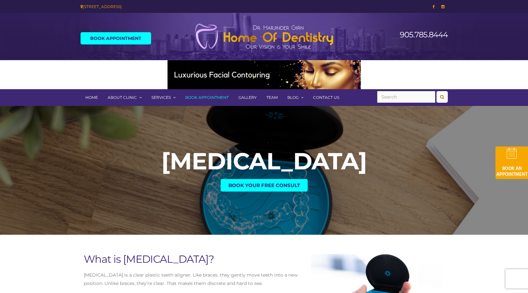 This screenshot has height=293, width=528. Describe the element at coordinates (163, 98) in the screenshot. I see `a: Services` at that location.